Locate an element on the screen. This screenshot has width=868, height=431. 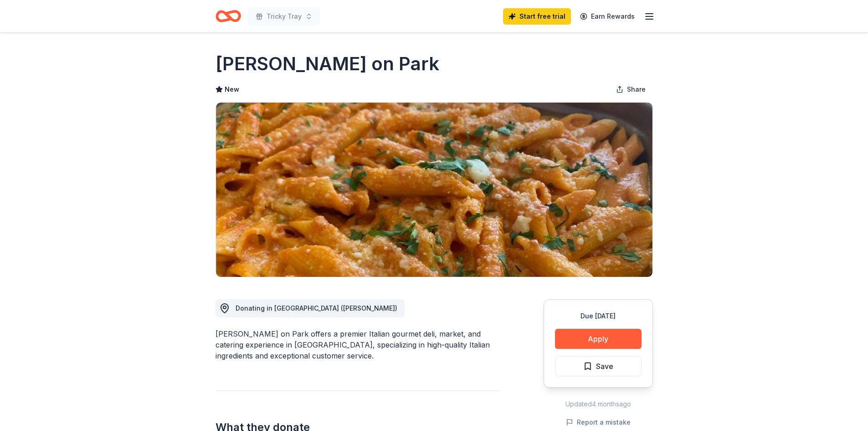
a: Start free trial is located at coordinates (537, 16).